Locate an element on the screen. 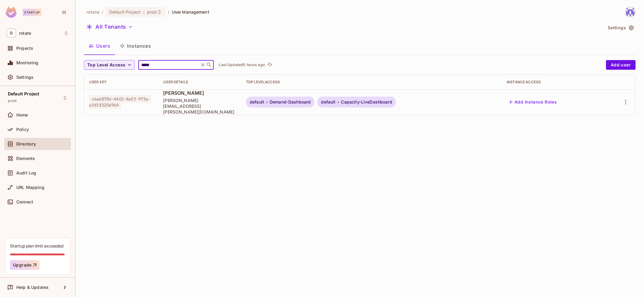  span: Demand-Dashboard is located at coordinates (290, 102).